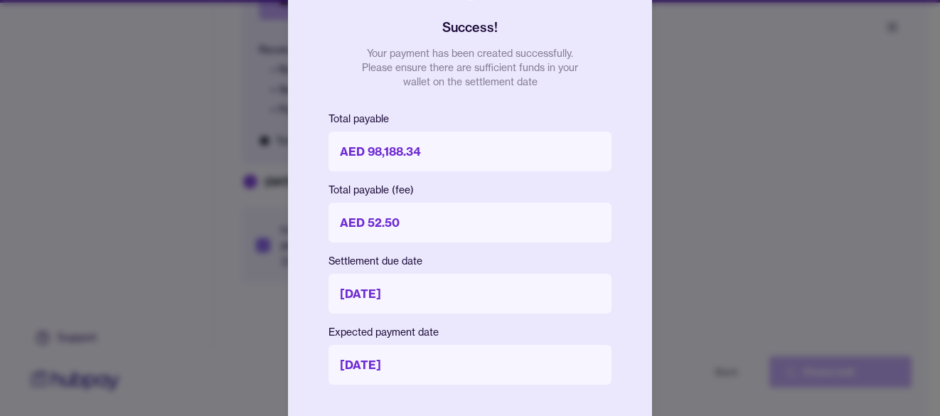 This screenshot has height=416, width=940. What do you see at coordinates (470, 68) in the screenshot?
I see `p: Your payment has been created successfully. Please ensure there are sufficient funds in your wall...` at bounding box center [470, 68].